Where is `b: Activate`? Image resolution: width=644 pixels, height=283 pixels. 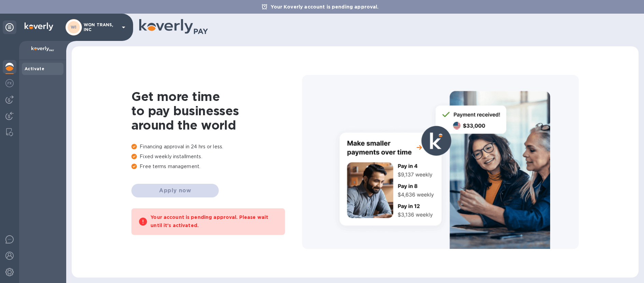 b: Activate is located at coordinates (34, 68).